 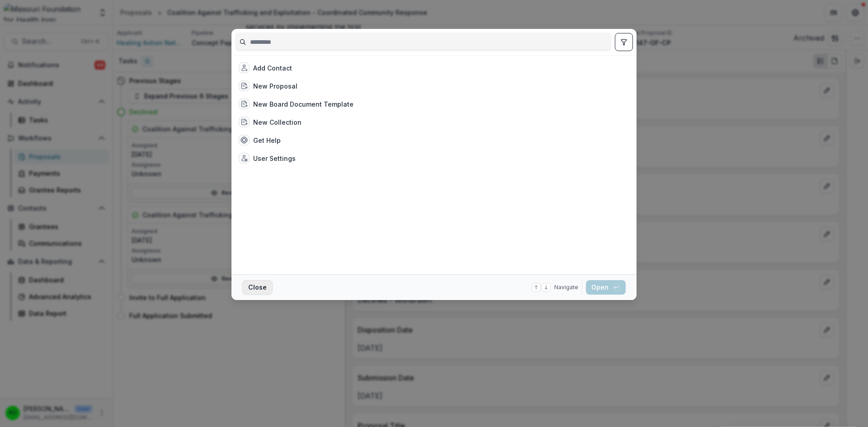 I want to click on div: Add Contact, so click(x=273, y=68).